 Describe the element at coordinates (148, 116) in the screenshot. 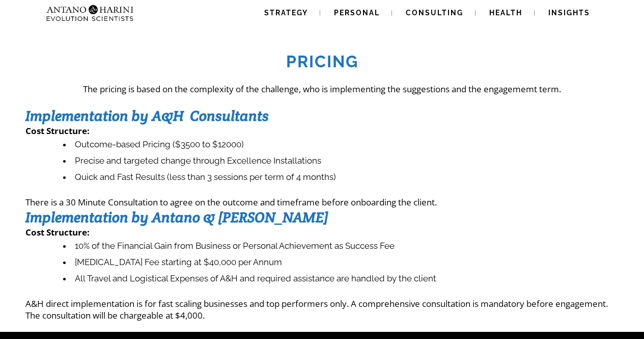

I see `strong: Implementation by A&H Consultants` at that location.